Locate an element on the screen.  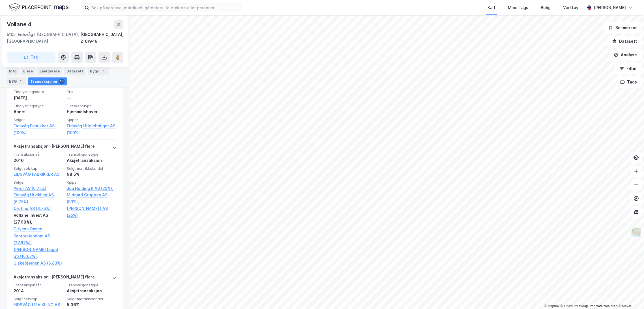
div: 98.5% is located at coordinates (92, 174).